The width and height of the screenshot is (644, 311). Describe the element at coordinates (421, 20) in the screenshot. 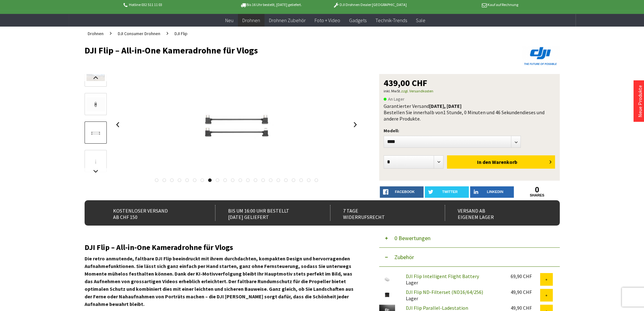

I see `a: Sale` at that location.